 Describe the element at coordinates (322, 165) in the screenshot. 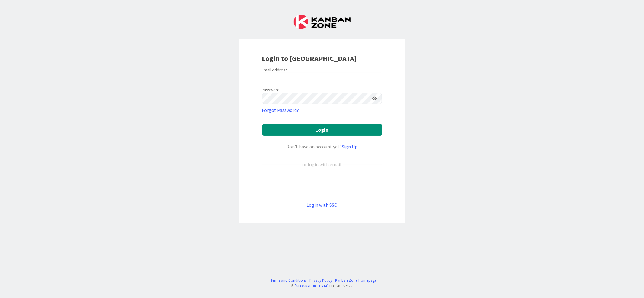

I see `div: or login with email` at that location.